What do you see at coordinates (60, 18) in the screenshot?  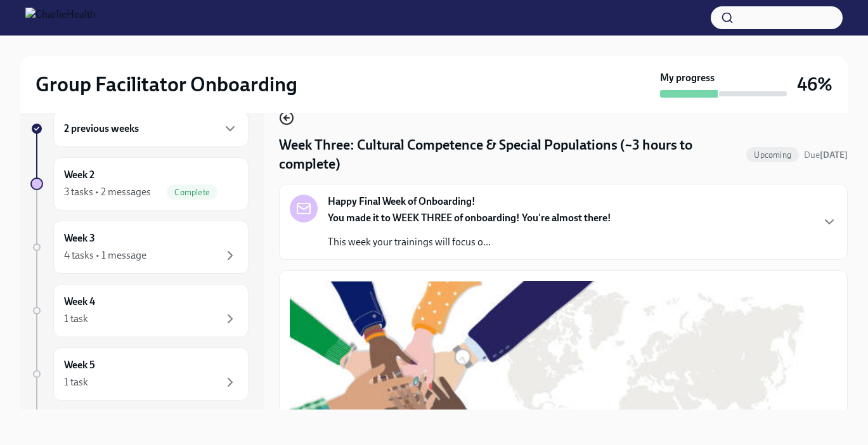 I see `img: CharlieHealth` at bounding box center [60, 18].